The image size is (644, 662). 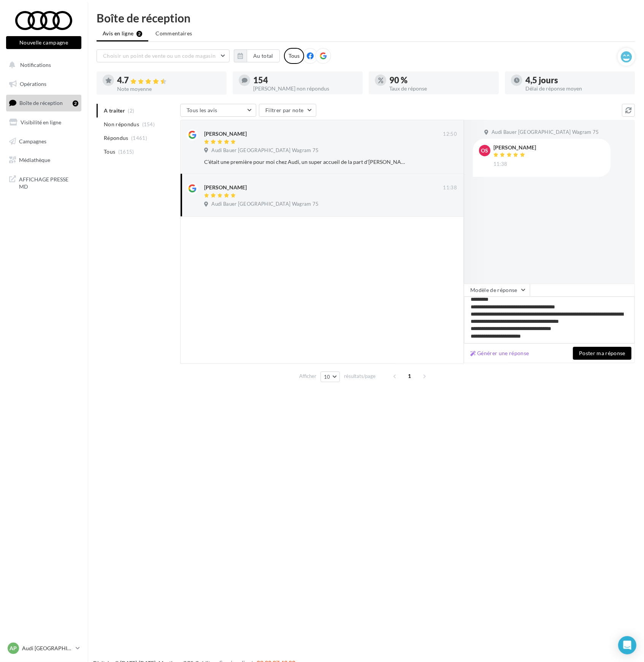 I want to click on div: 154, so click(x=305, y=80).